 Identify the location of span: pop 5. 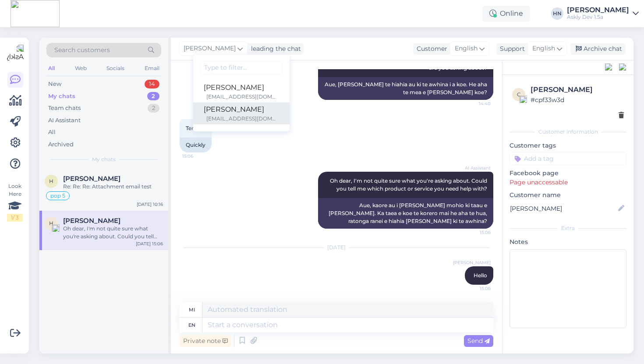
(58, 196).